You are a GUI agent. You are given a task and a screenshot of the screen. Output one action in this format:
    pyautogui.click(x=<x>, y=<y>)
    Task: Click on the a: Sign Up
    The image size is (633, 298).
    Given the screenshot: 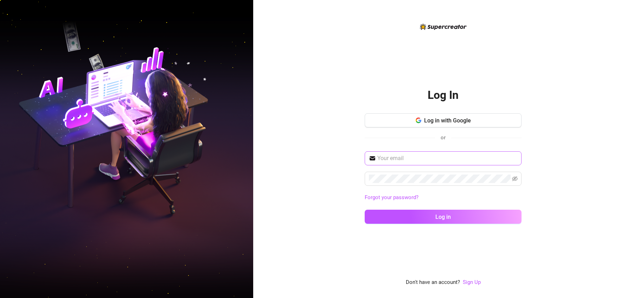 What is the action you would take?
    pyautogui.click(x=472, y=282)
    